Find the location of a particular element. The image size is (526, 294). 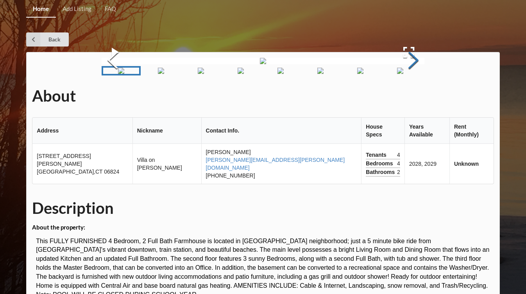

img: 54_veres%2FIMG_3216.jpeg is located at coordinates (201, 71).